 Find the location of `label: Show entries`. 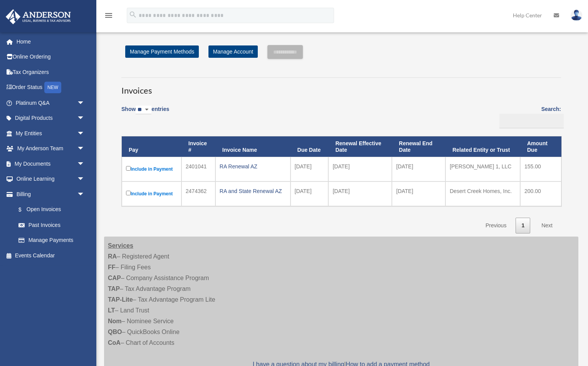

label: Show entries is located at coordinates (145, 114).